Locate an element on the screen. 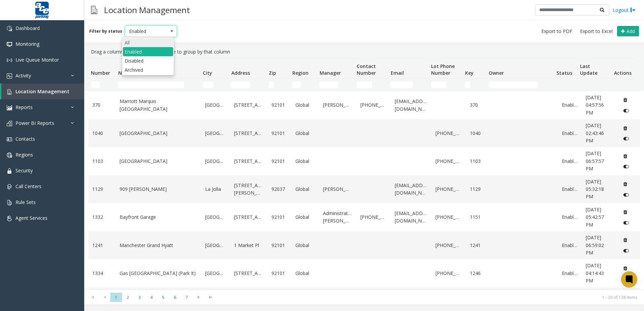 The height and width of the screenshot is (311, 644). td: Status Filter is located at coordinates (566, 85).